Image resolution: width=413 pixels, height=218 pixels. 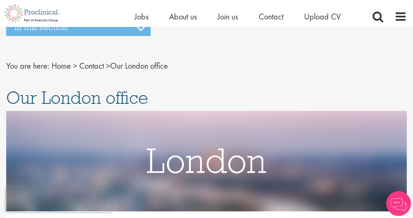 What do you see at coordinates (271, 17) in the screenshot?
I see `span: Contact` at bounding box center [271, 17].